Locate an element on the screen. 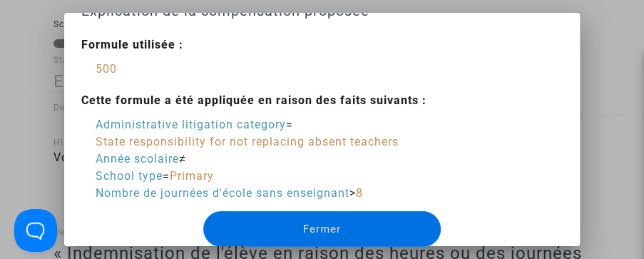 The image size is (644, 259). span: Fermer is located at coordinates (322, 229).